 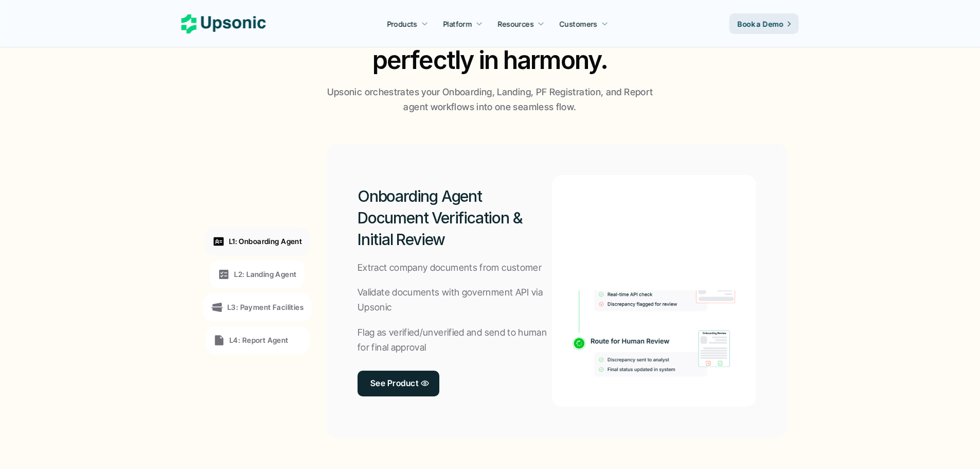 What do you see at coordinates (760, 24) in the screenshot?
I see `p: Book a Demo` at bounding box center [760, 24].